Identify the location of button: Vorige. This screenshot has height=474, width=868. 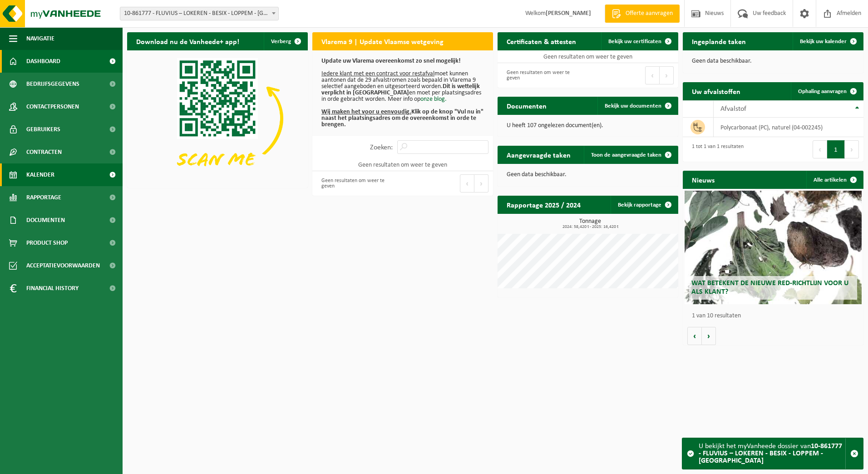
(695, 336).